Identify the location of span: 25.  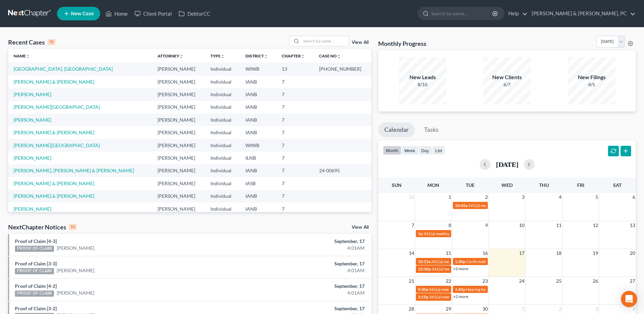
(559, 281).